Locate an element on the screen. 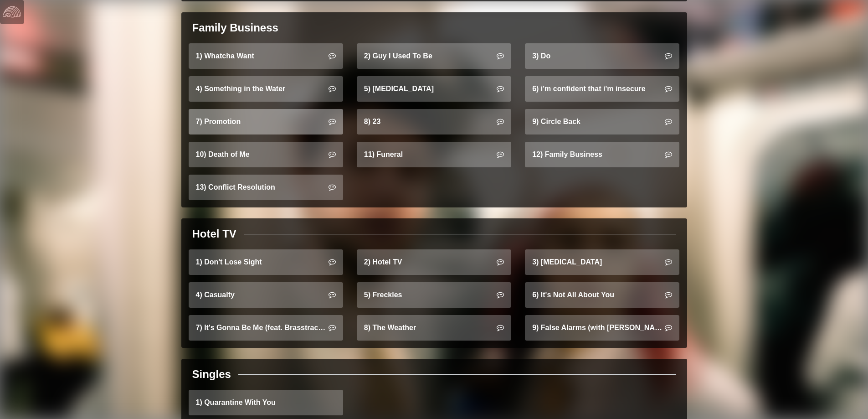 This screenshot has height=419, width=868. a: 6) It's Not All About You is located at coordinates (602, 295).